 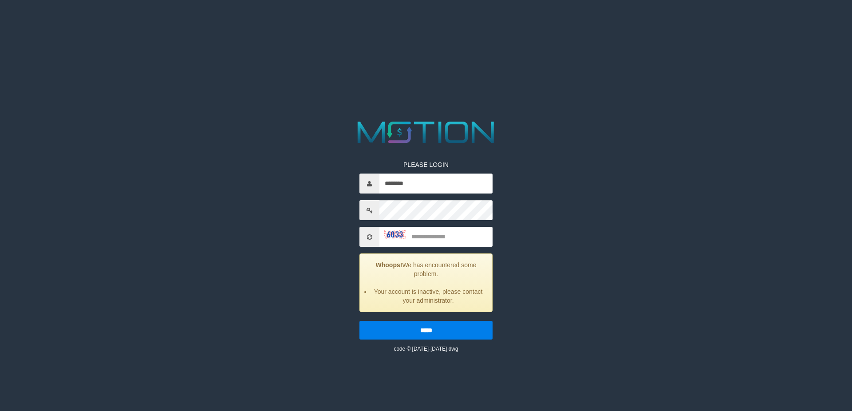 What do you see at coordinates (426, 132) in the screenshot?
I see `img: MOTION_logo.png` at bounding box center [426, 132].